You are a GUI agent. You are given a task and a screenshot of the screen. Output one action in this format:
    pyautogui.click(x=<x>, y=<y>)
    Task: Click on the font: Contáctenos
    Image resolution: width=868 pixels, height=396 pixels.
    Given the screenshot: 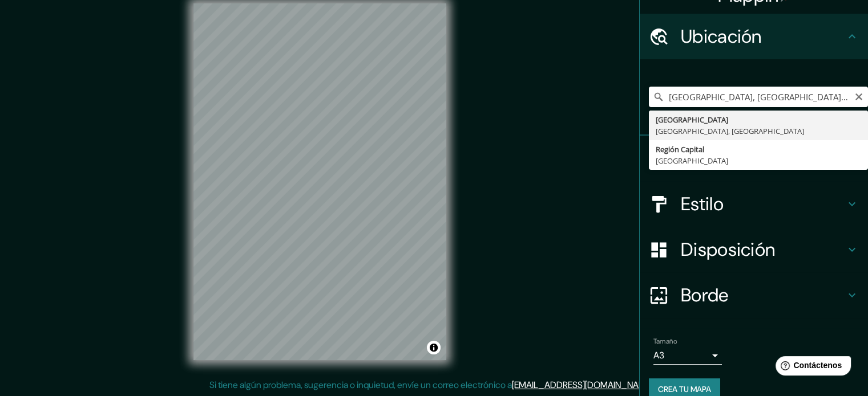 What is the action you would take?
    pyautogui.click(x=51, y=14)
    